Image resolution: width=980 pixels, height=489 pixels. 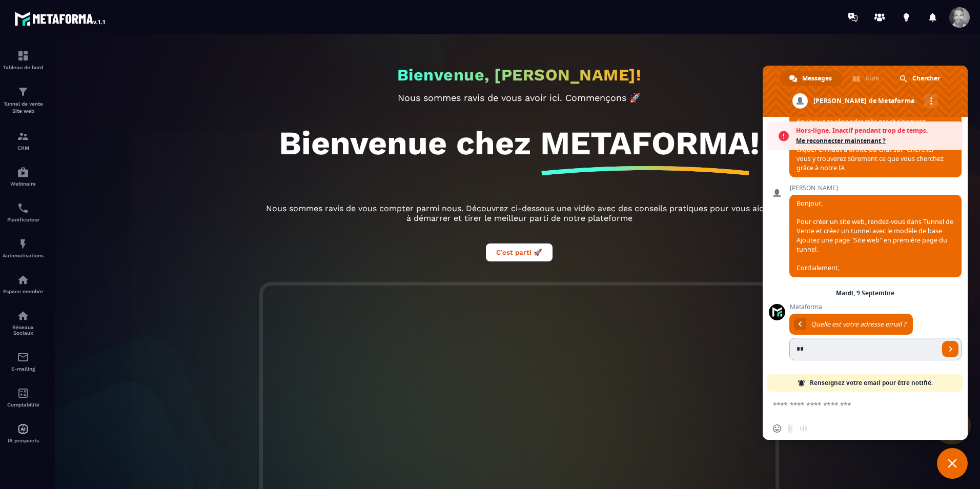 What do you see at coordinates (23, 291) in the screenshot?
I see `p: Espace membre` at bounding box center [23, 291].